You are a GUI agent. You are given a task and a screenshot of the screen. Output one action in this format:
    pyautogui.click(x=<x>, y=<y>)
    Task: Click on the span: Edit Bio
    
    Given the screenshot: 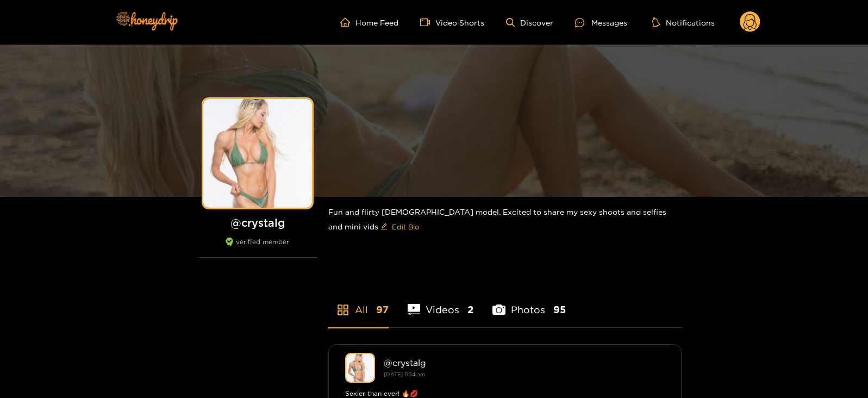 What is the action you would take?
    pyautogui.click(x=406, y=227)
    